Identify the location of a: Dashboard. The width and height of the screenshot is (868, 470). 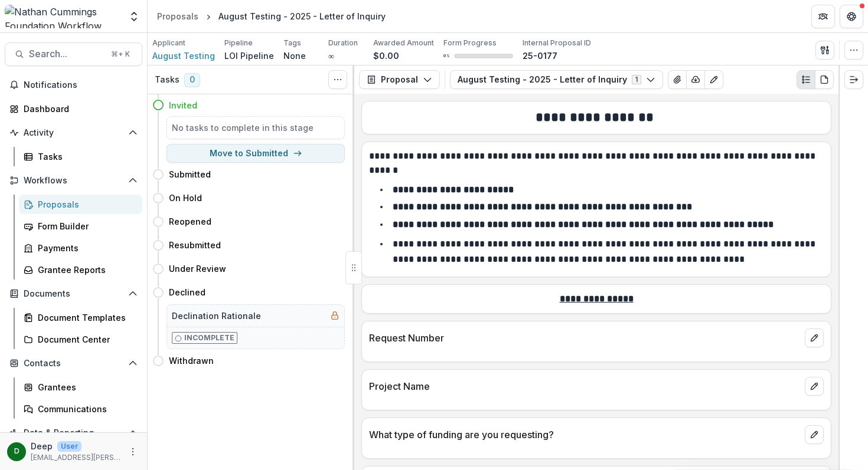
(73, 109).